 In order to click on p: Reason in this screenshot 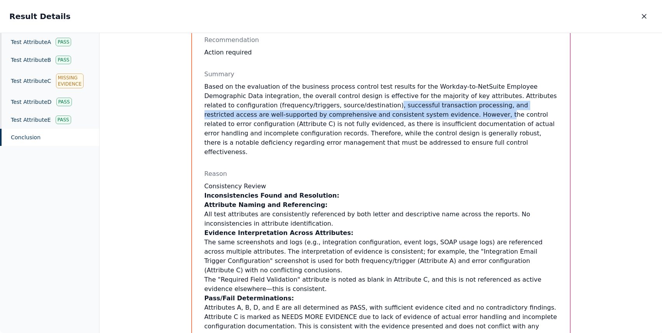, I will do `click(381, 174)`.